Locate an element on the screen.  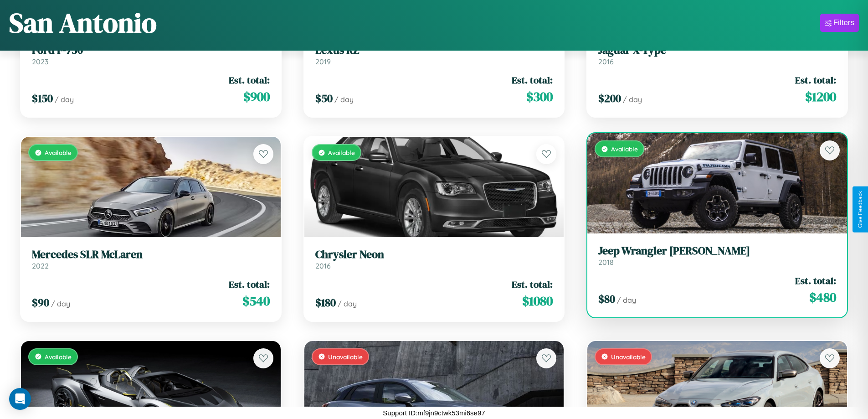
p: Support ID: mf9jn9ctwk53mi6se97 is located at coordinates (434, 412).